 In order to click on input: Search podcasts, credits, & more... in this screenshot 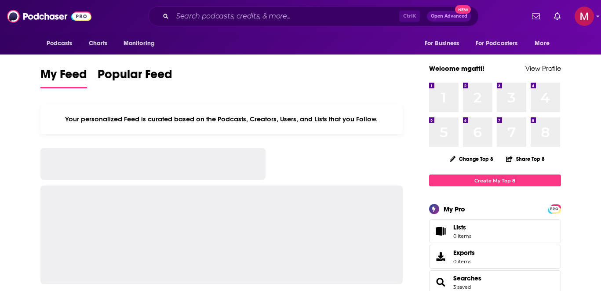, I will do `click(286, 16)`.